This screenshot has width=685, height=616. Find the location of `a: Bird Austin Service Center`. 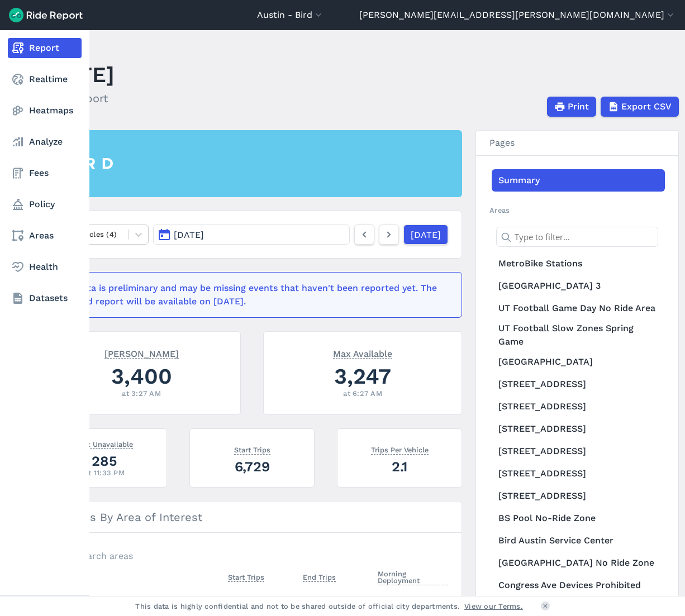

a: Bird Austin Service Center is located at coordinates (578, 541).